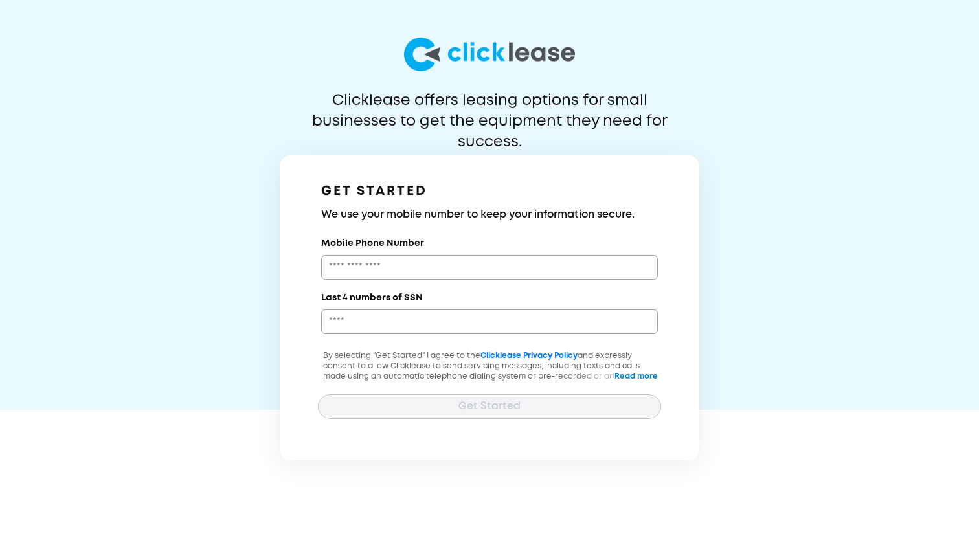 This screenshot has height=560, width=979. I want to click on label: Last 4 numbers of SSN, so click(372, 298).